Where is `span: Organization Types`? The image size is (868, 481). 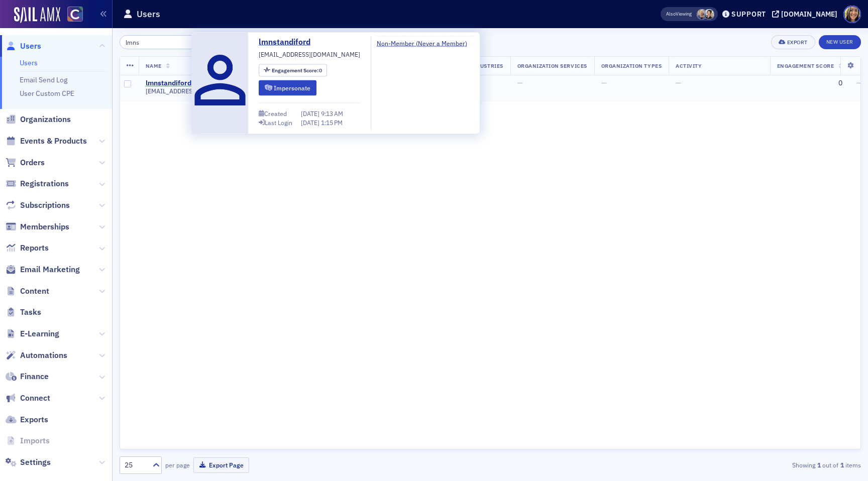 span: Organization Types is located at coordinates (632, 66).